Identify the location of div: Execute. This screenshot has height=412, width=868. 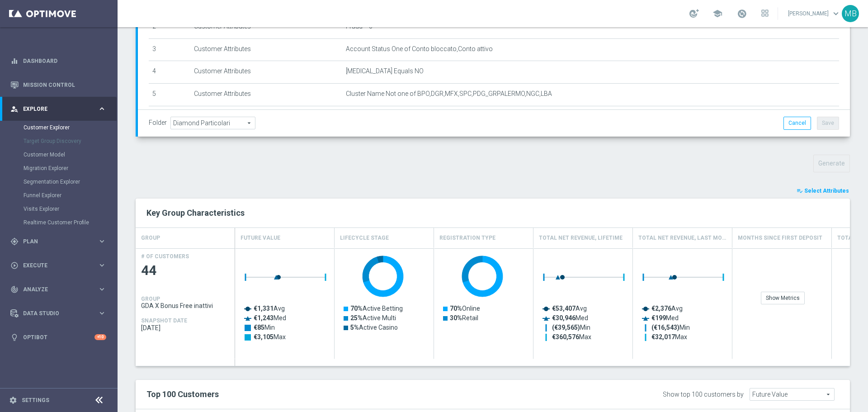
(54, 265).